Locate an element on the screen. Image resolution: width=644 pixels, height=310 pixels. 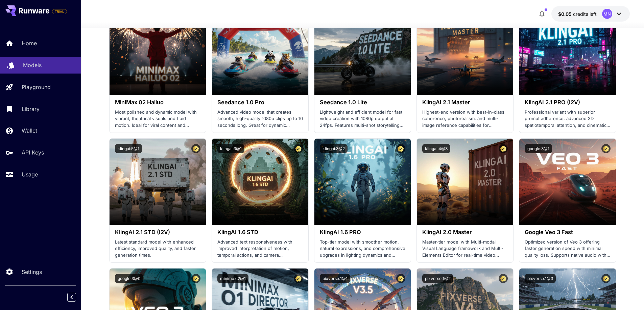
h3: Seedance 1.0 Lite is located at coordinates (362, 102).